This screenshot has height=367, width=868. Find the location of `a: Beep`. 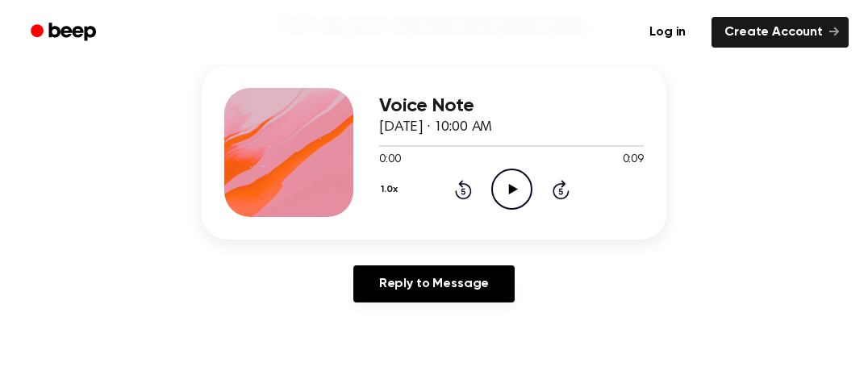

a: Beep is located at coordinates (64, 32).